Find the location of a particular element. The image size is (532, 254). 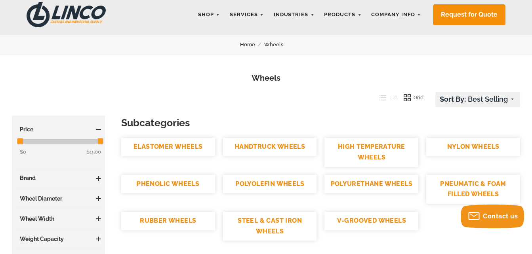

button: List is located at coordinates (386, 98).